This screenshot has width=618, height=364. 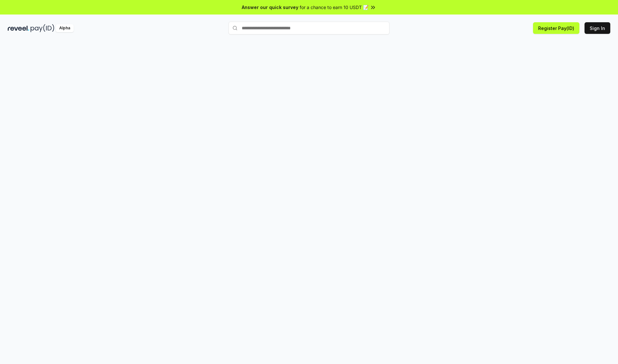 I want to click on img: reveel_dark, so click(x=18, y=28).